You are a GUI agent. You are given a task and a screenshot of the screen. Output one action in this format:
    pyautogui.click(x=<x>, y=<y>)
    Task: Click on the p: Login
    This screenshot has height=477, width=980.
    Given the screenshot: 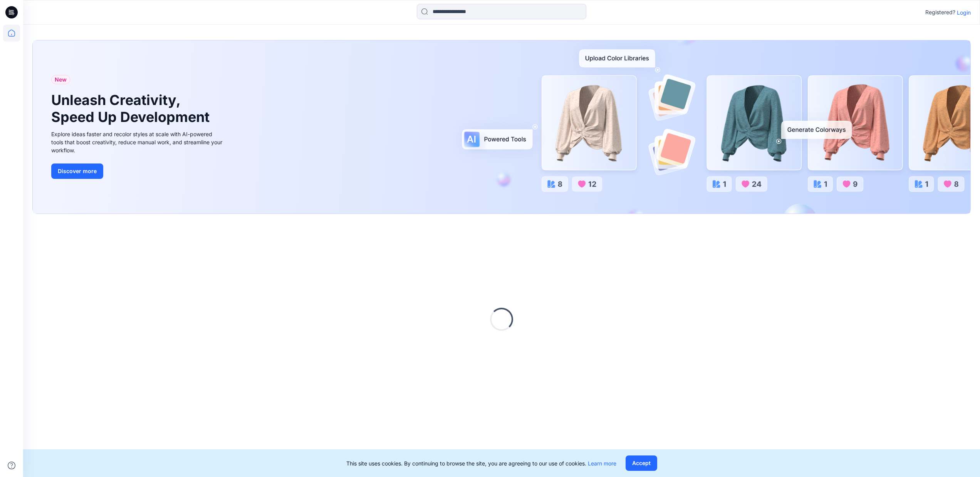 What is the action you would take?
    pyautogui.click(x=964, y=13)
    